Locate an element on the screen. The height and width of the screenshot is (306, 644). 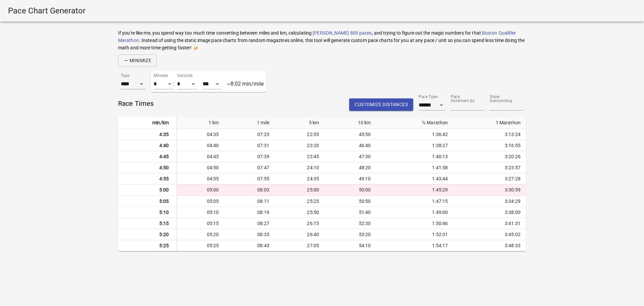
td: 24:35 is located at coordinates (302, 179).